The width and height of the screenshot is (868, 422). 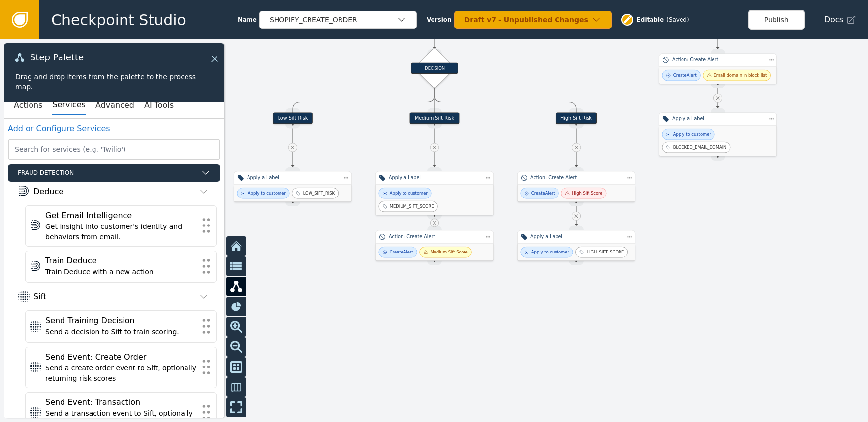 What do you see at coordinates (434, 118) in the screenshot?
I see `div: Medium Sift Risk` at bounding box center [434, 118].